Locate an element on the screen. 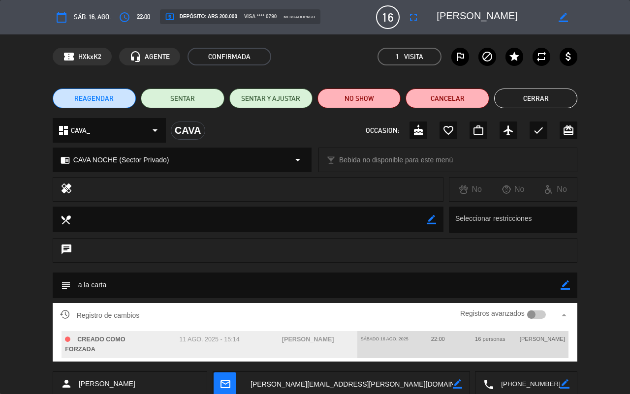  button: SENTAR is located at coordinates (182, 98).